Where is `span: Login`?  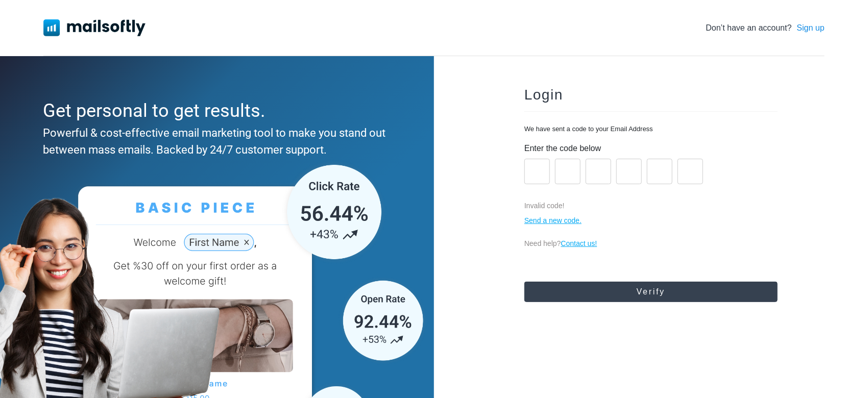
span: Login is located at coordinates (543, 95).